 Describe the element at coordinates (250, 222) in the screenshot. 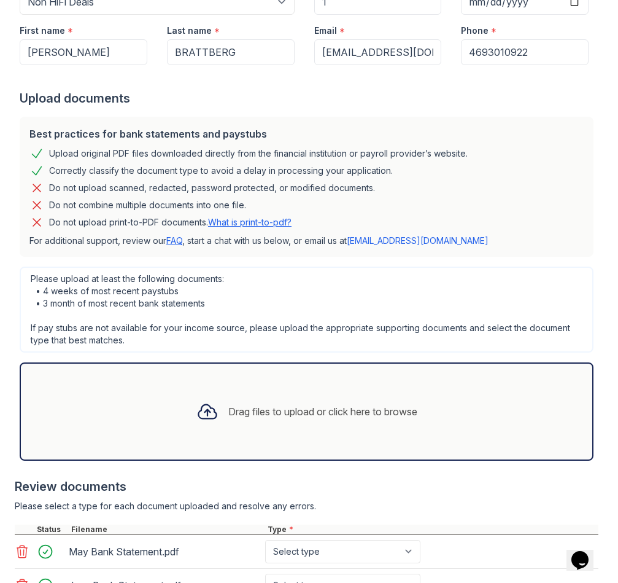

I see `a: What is print-to-pdf?` at that location.